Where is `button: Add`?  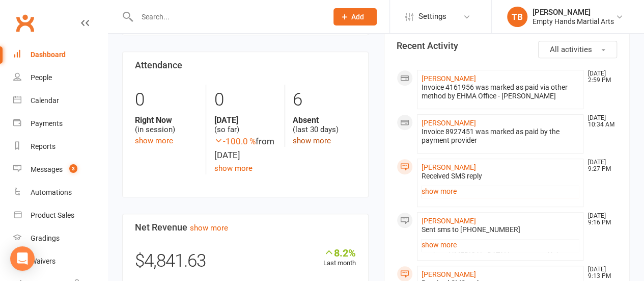 button: Add is located at coordinates (355, 17).